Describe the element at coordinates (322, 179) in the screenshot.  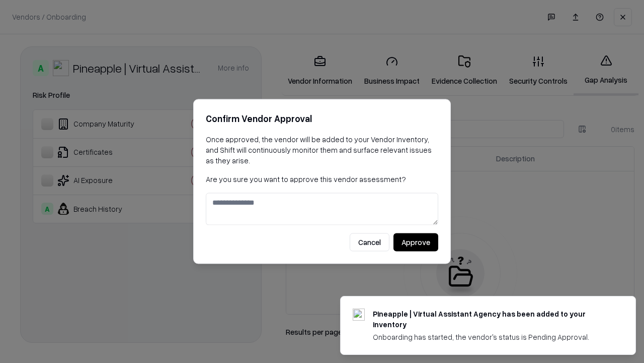
I see `p: Are you sure you want to approve this vendor assessment?` at that location.